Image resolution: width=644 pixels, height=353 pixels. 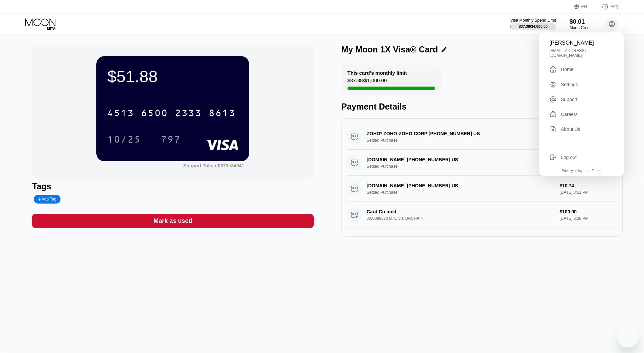 What do you see at coordinates (47, 199) in the screenshot?
I see `div: Add Tag` at bounding box center [47, 199].